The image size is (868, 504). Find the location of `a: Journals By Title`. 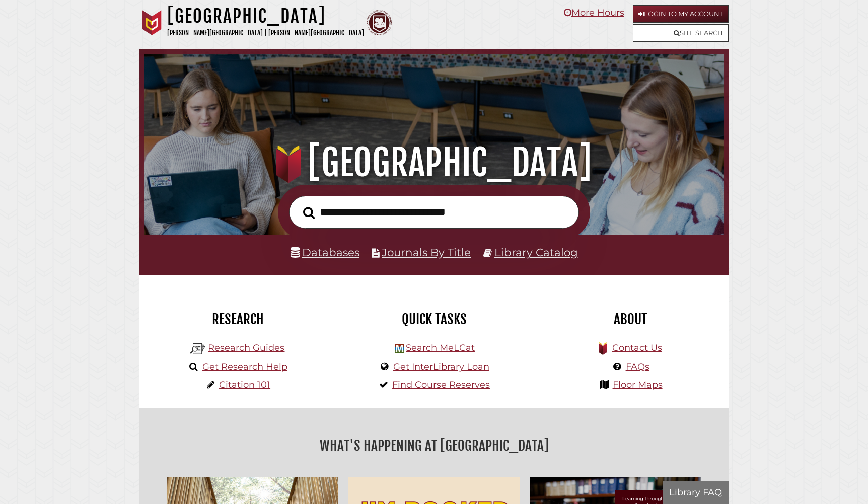

a: Journals By Title is located at coordinates (426, 253).